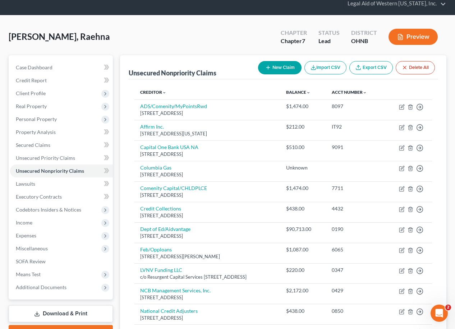  What do you see at coordinates (28, 274) in the screenshot?
I see `span: Means Test` at bounding box center [28, 274].